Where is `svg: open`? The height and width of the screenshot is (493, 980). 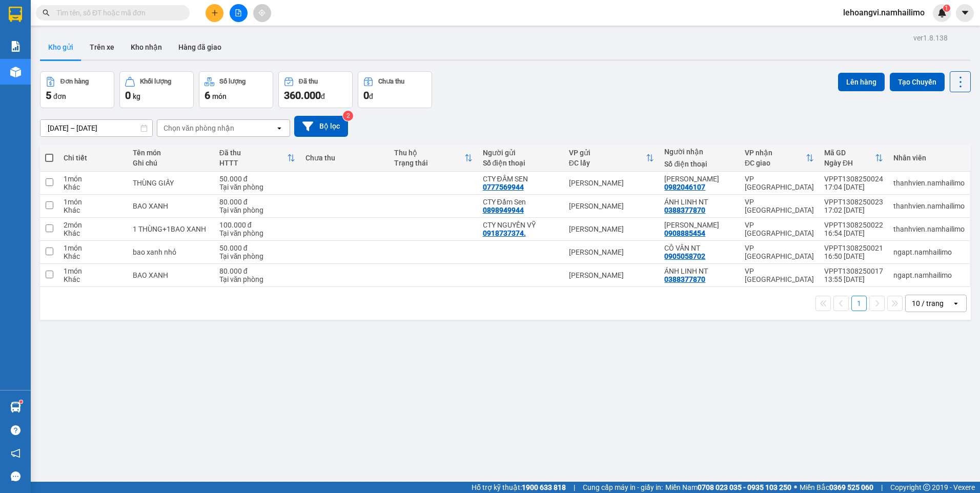 svg: open is located at coordinates (279, 128).